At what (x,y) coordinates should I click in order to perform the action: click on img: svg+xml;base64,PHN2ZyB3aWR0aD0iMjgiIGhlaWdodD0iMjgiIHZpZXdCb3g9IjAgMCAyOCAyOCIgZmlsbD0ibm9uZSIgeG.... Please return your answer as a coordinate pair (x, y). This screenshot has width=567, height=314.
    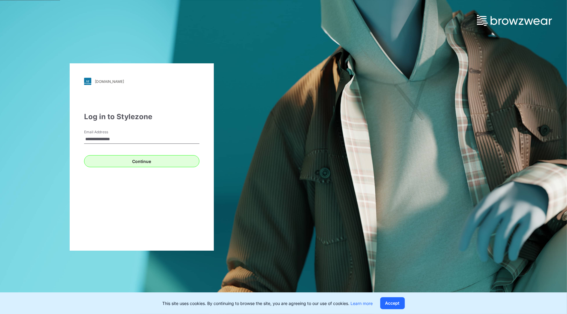
    Looking at the image, I should click on (88, 81).